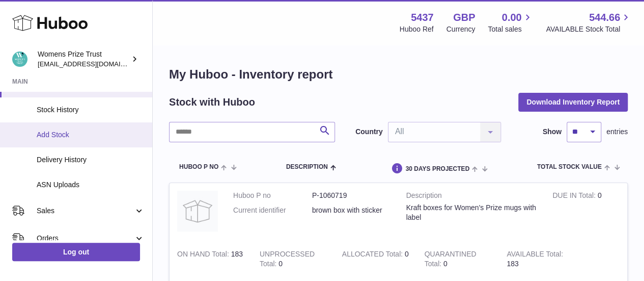 The height and width of the screenshot is (281, 644). I want to click on span: Delivery History, so click(90, 160).